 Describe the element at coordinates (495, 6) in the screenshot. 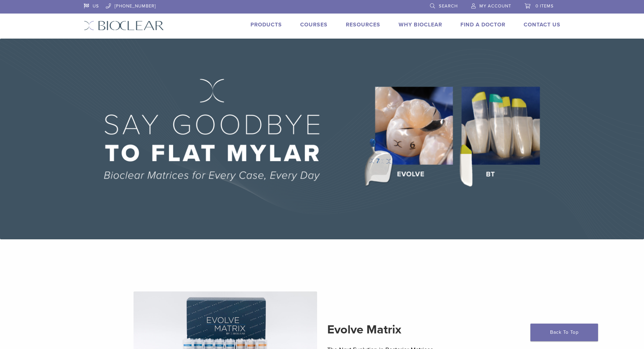

I see `span: My Account` at that location.